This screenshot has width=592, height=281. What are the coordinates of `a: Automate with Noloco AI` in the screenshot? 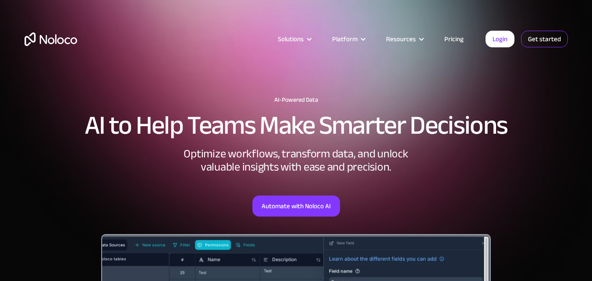 It's located at (296, 206).